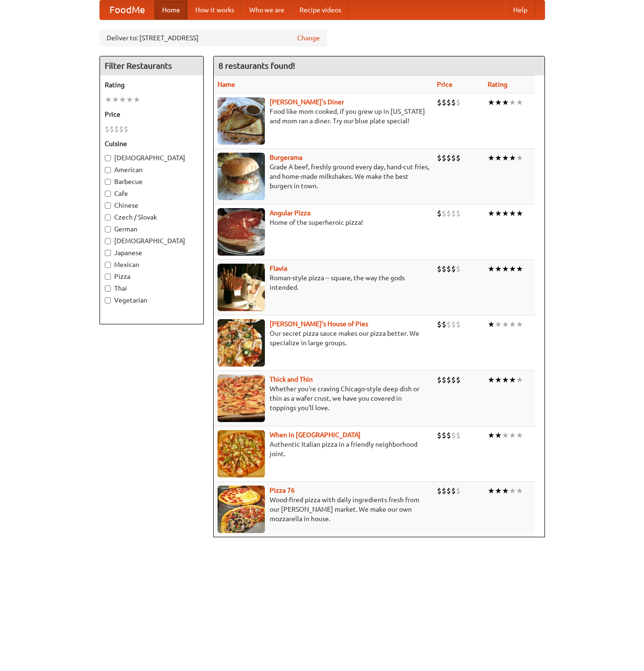 The image size is (644, 671). I want to click on img: angular.jpg, so click(242, 232).